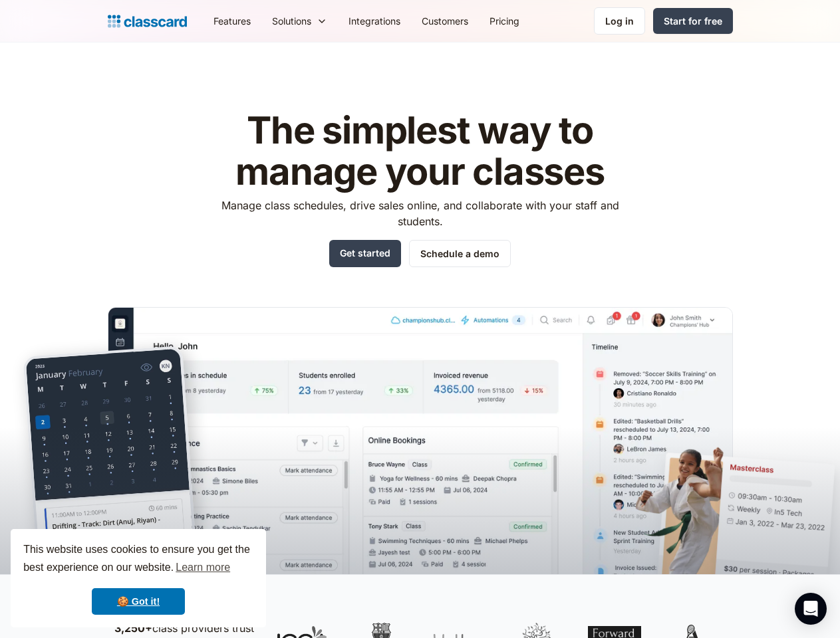 The image size is (840, 638). Describe the element at coordinates (504, 21) in the screenshot. I see `a: Pricing` at that location.